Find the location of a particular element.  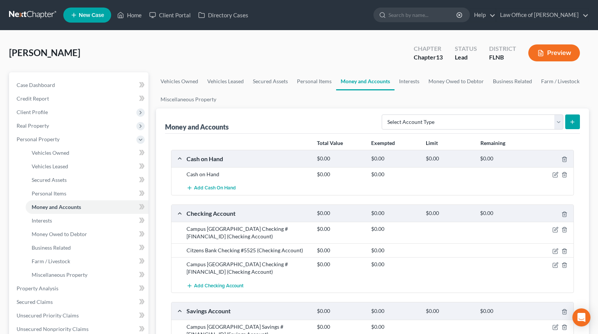

a: Property Analysis is located at coordinates (80, 289).